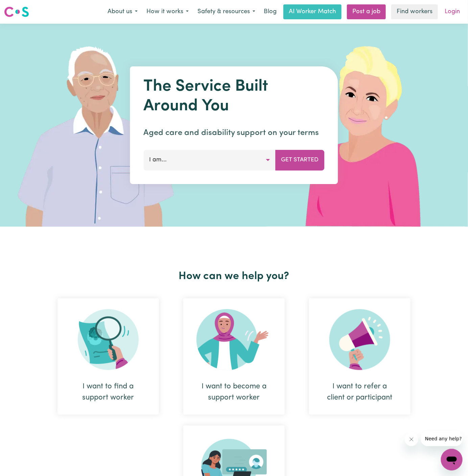  I want to click on span: Need any help?, so click(23, 7).